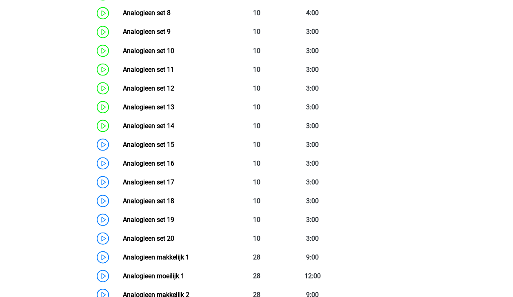 This screenshot has width=513, height=297. What do you see at coordinates (156, 257) in the screenshot?
I see `a: Analogieen makkelijk 1` at bounding box center [156, 257].